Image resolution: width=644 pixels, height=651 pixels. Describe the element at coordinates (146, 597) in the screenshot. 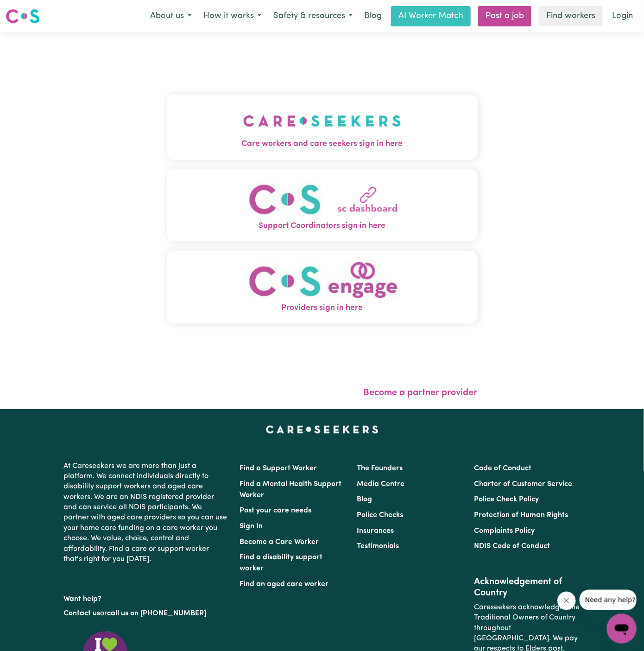

I see `p: Want help?` at that location.